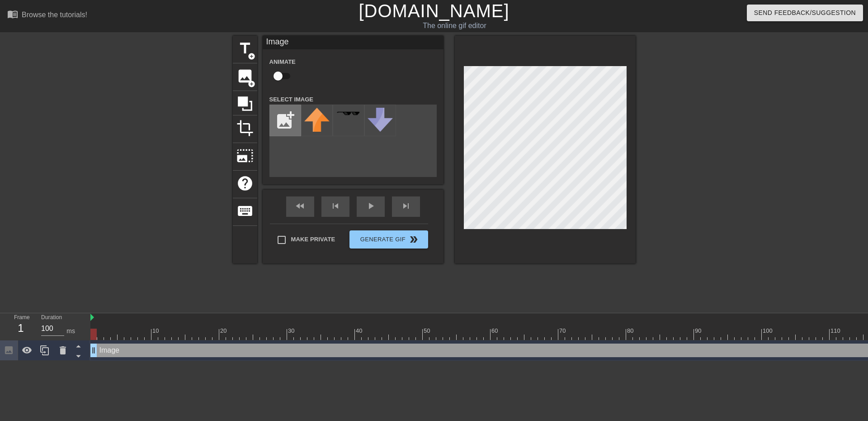  I want to click on label: Select Image, so click(292, 99).